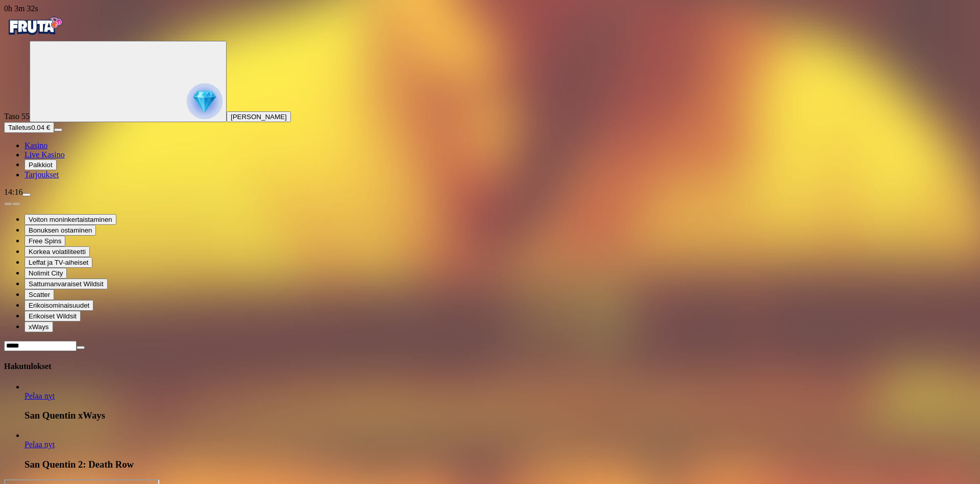 This screenshot has width=980, height=484. Describe the element at coordinates (60, 230) in the screenshot. I see `button: Bonuksen ostaminen` at that location.